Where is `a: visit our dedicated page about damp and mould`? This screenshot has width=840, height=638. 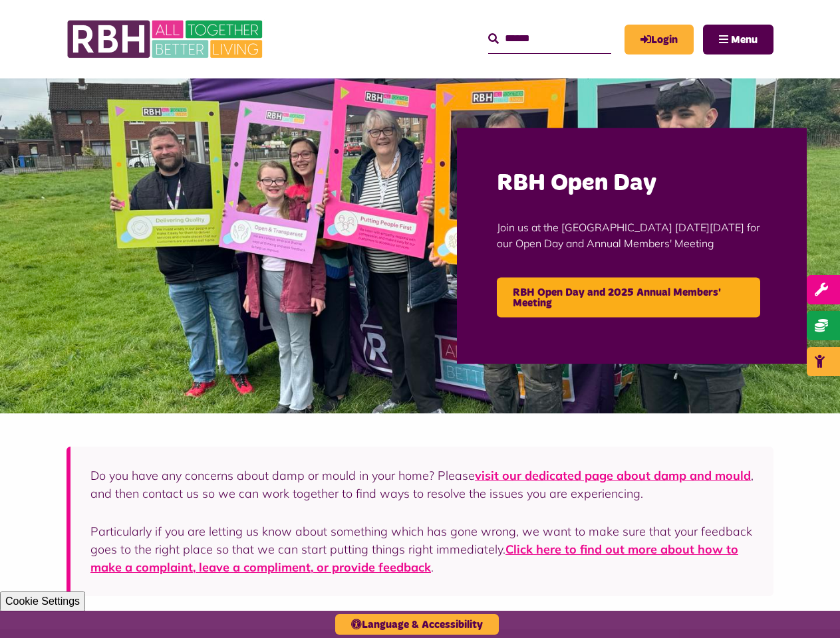
a: visit our dedicated page about damp and mould is located at coordinates (612, 475).